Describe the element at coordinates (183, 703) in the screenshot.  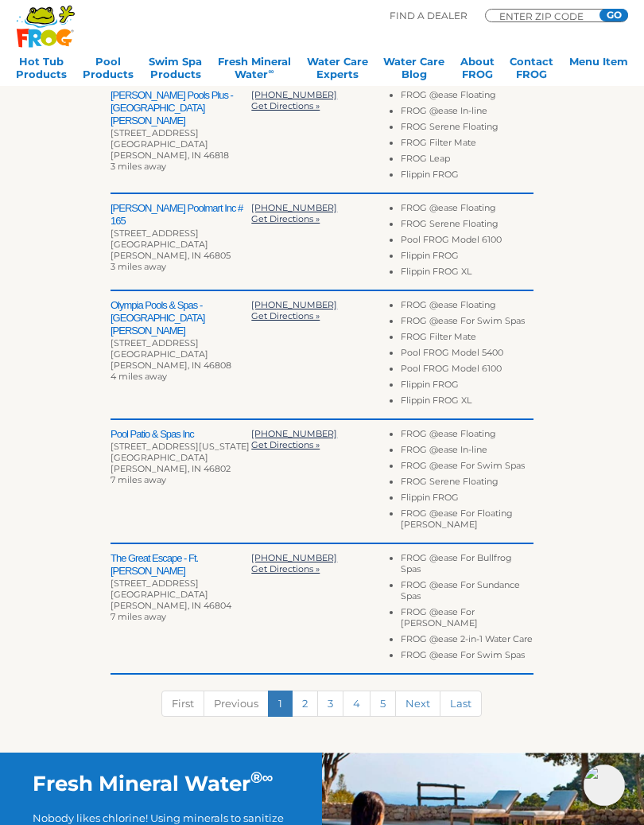
I see `a: First` at that location.